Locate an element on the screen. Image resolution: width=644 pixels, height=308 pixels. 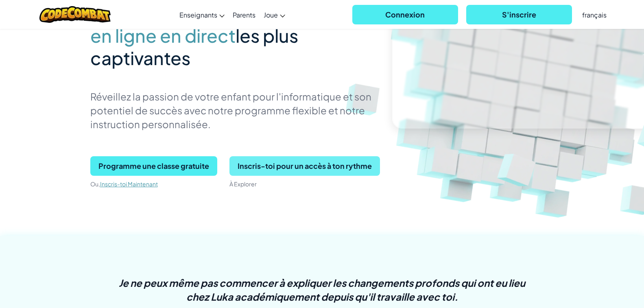
button: Programme une classe gratuite is located at coordinates (154, 166).